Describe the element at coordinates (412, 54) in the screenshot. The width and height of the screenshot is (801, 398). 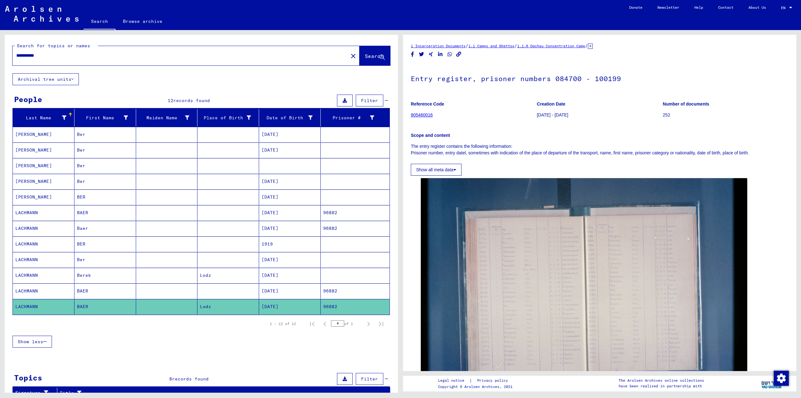
I see `button: Share on Facebook` at that location.